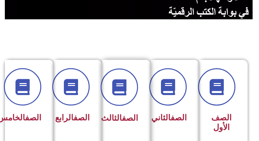 This screenshot has width=259, height=141. Describe the element at coordinates (72, 118) in the screenshot. I see `span: الرابع` at that location.